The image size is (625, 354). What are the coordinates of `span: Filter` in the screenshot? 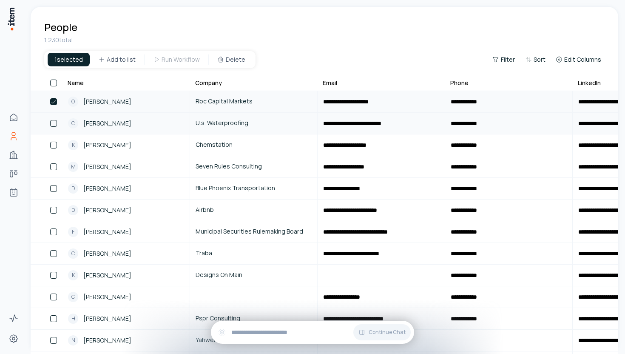 It's located at (508, 60).